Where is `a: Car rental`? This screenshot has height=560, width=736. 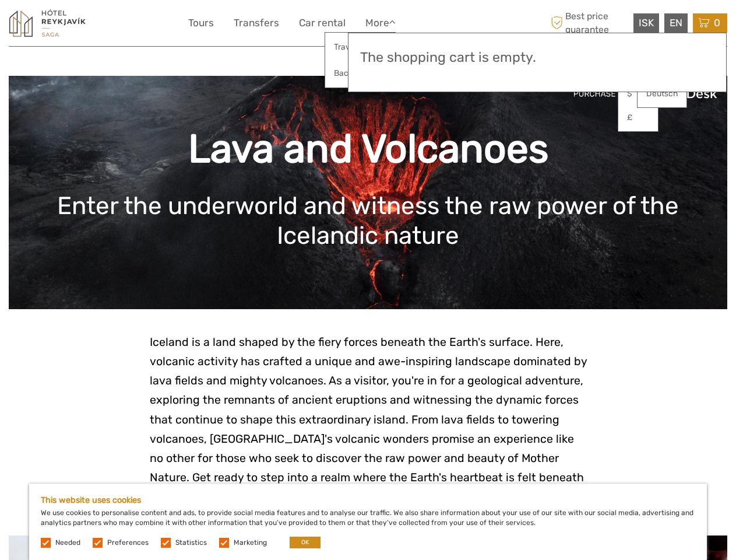
a: Car rental is located at coordinates (323, 23).